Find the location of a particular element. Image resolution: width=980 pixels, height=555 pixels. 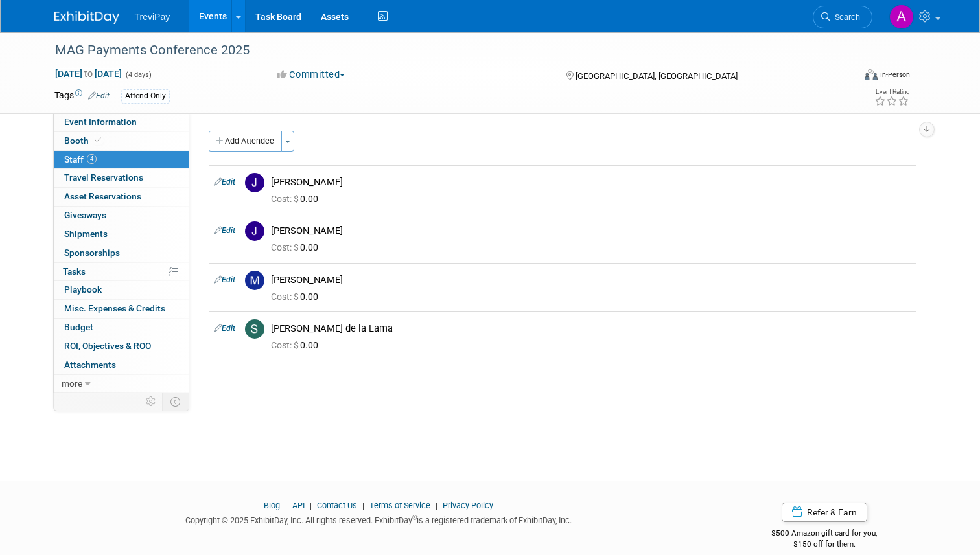

button: Committed is located at coordinates (311, 74).